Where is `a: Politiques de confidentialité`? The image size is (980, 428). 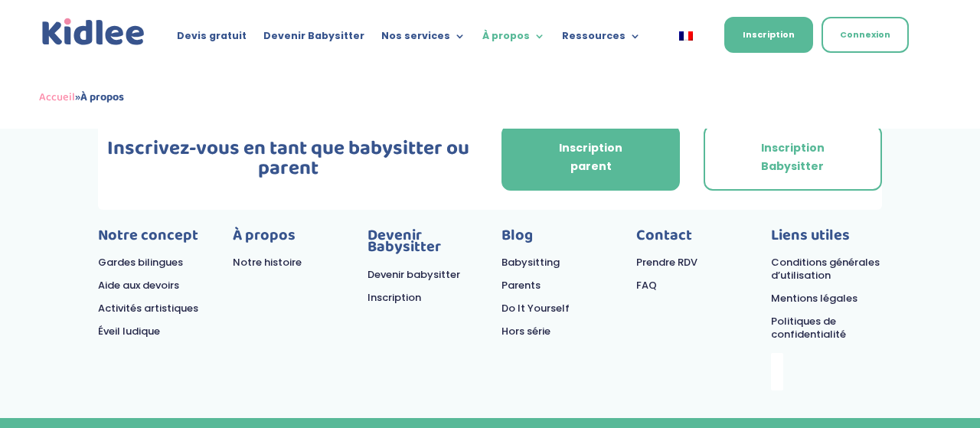
a: Politiques de confidentialité is located at coordinates (809, 328).